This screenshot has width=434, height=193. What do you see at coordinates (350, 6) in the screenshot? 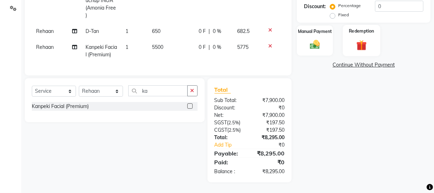
I see `label: Percentage` at bounding box center [350, 6].